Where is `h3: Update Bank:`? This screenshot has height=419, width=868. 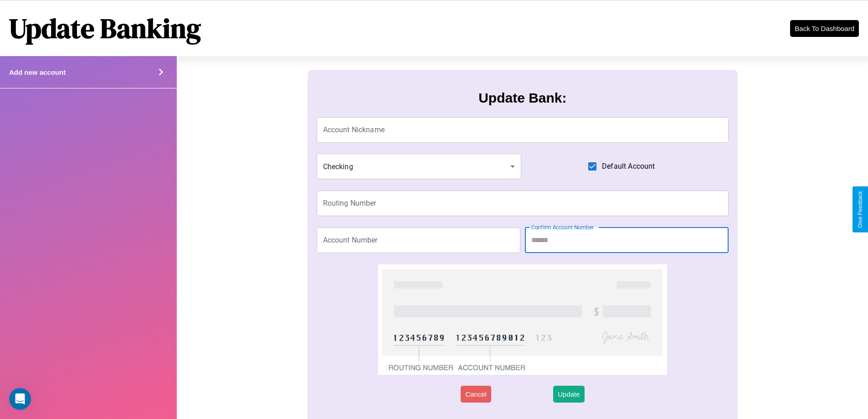
h3: Update Bank: is located at coordinates (523, 98).